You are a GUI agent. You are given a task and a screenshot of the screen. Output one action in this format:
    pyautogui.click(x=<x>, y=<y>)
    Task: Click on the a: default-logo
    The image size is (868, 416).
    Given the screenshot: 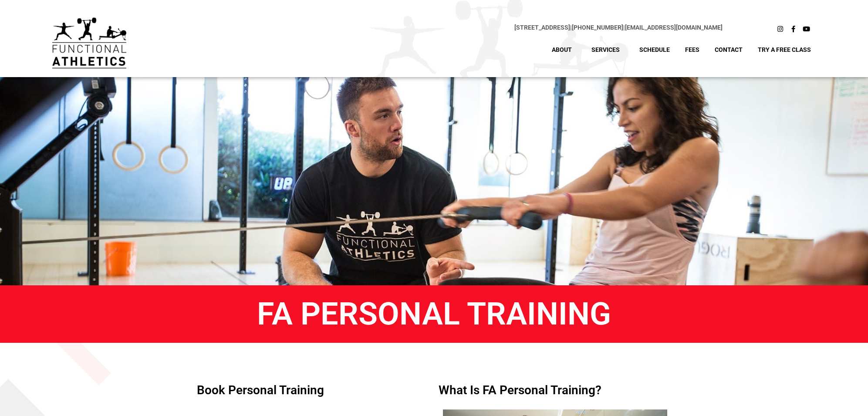 What is the action you would take?
    pyautogui.click(x=90, y=43)
    